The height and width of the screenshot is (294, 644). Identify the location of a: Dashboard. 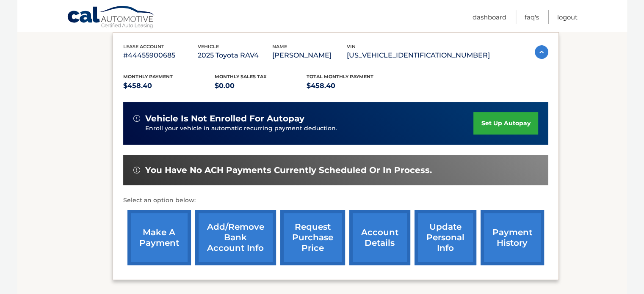
(490, 17).